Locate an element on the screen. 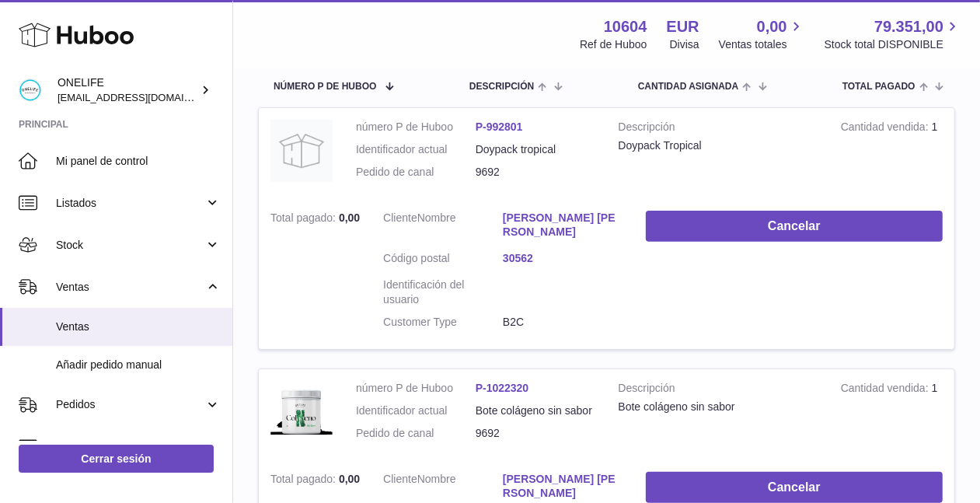 Image resolution: width=980 pixels, height=503 pixels. img: no-photo.jpg is located at coordinates (301, 151).